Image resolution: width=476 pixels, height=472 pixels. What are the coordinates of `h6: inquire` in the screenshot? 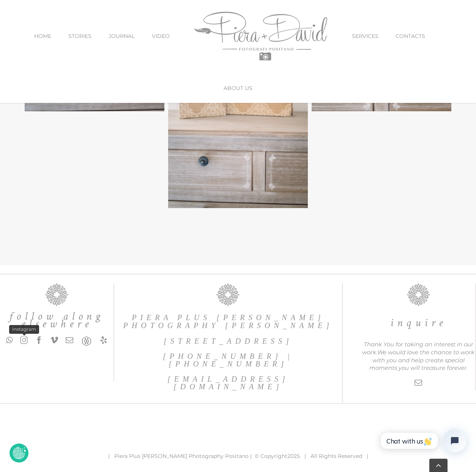 It's located at (418, 323).